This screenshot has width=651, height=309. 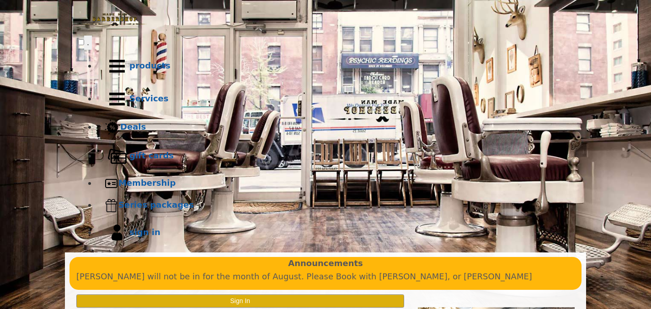 What do you see at coordinates (335, 206) in the screenshot?
I see `a: Series packagesSeries packages` at bounding box center [335, 206].